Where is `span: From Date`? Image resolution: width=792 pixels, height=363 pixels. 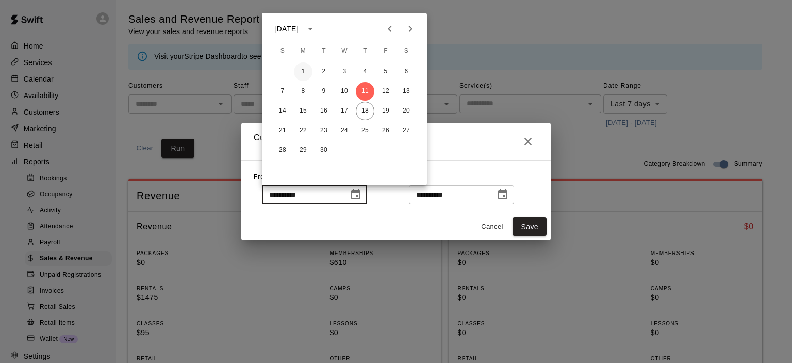
span: From Date is located at coordinates (271, 176).